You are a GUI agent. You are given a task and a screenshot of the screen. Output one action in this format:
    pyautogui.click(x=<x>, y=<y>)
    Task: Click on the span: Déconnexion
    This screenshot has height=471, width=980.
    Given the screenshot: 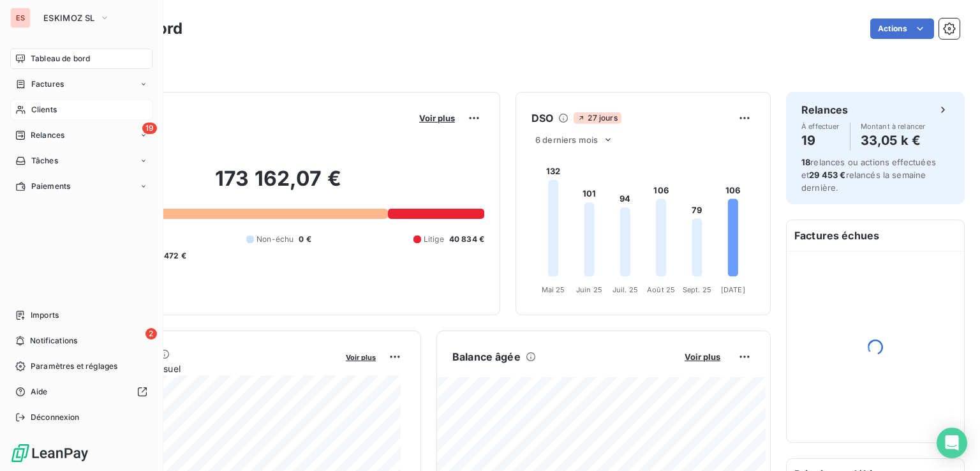 What is the action you would take?
    pyautogui.click(x=55, y=417)
    